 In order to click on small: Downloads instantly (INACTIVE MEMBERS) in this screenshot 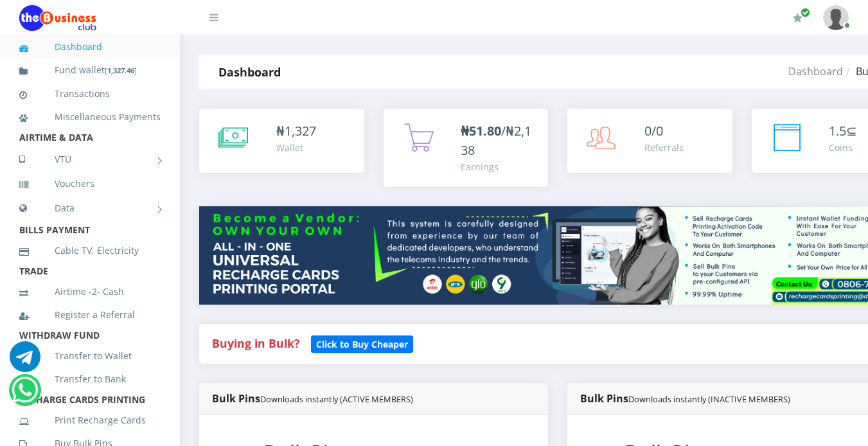, I will do `click(710, 399)`.